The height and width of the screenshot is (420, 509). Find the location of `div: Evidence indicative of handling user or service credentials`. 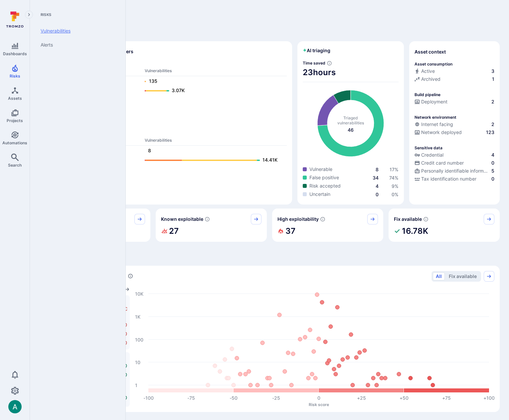

div: Evidence indicative of handling user or service credentials is located at coordinates (455, 156).